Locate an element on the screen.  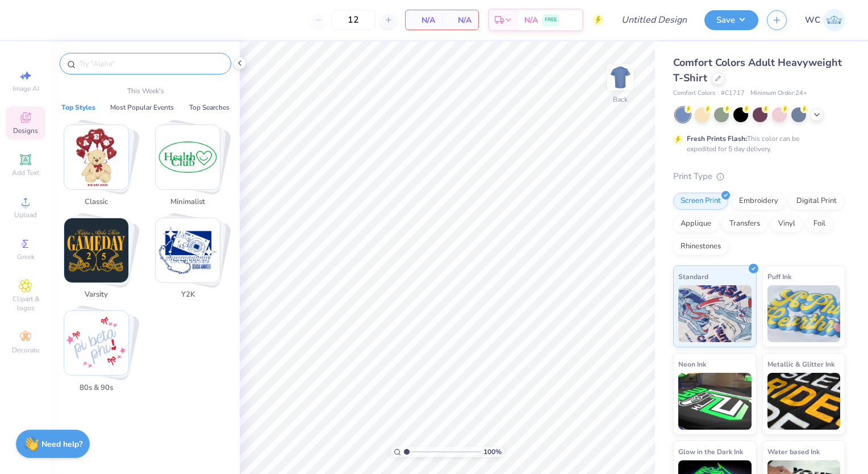
span: Minimum Order: 24 + is located at coordinates (779, 93).